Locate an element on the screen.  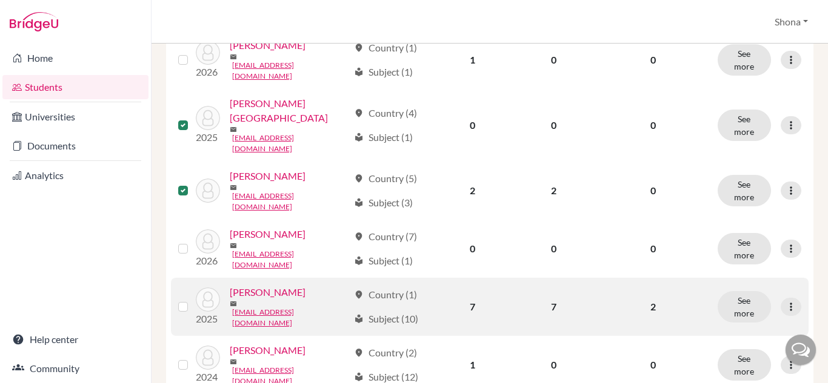
img: Arinaitwe, Austin is located at coordinates (208, 118).